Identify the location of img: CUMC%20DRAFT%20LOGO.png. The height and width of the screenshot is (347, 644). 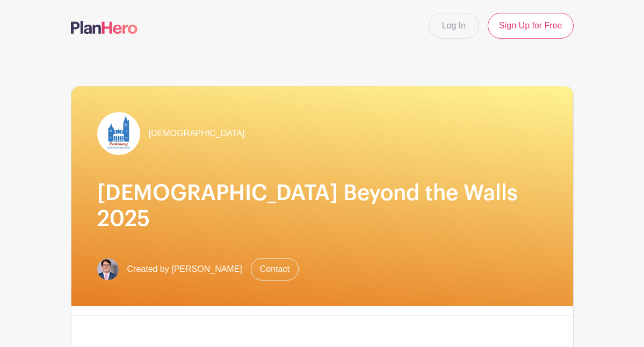
(119, 134).